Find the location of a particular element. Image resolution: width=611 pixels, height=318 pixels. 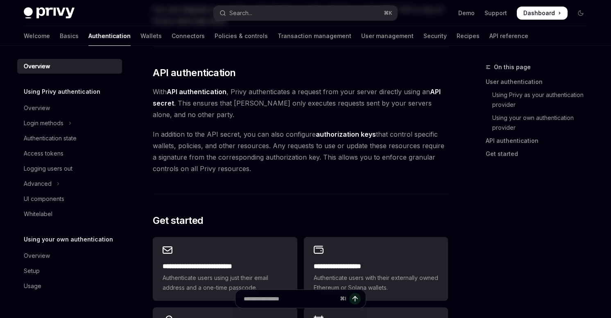

a: Transaction management is located at coordinates (314, 36).